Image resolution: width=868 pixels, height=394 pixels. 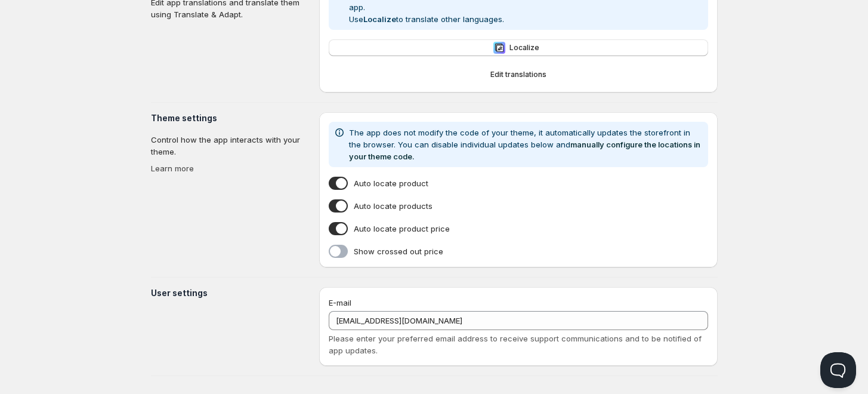 What do you see at coordinates (519, 75) in the screenshot?
I see `span: Edit translations` at bounding box center [519, 75].